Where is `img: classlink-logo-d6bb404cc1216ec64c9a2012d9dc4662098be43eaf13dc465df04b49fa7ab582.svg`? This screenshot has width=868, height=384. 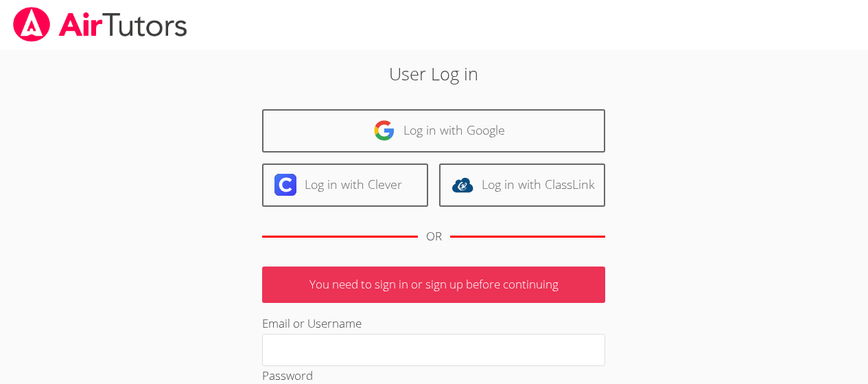
img: classlink-logo-d6bb404cc1216ec64c9a2012d9dc4662098be43eaf13dc465df04b49fa7ab582.svg is located at coordinates (463, 185).